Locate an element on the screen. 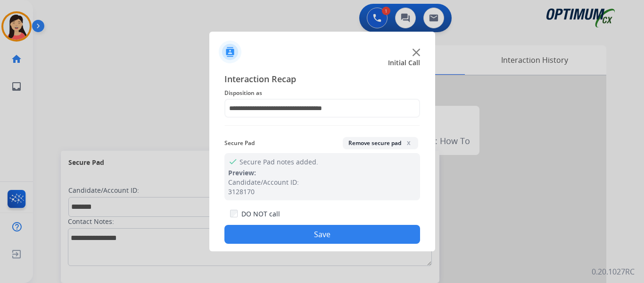 The height and width of the screenshot is (283, 644). mat-icon: check is located at coordinates (232, 161).